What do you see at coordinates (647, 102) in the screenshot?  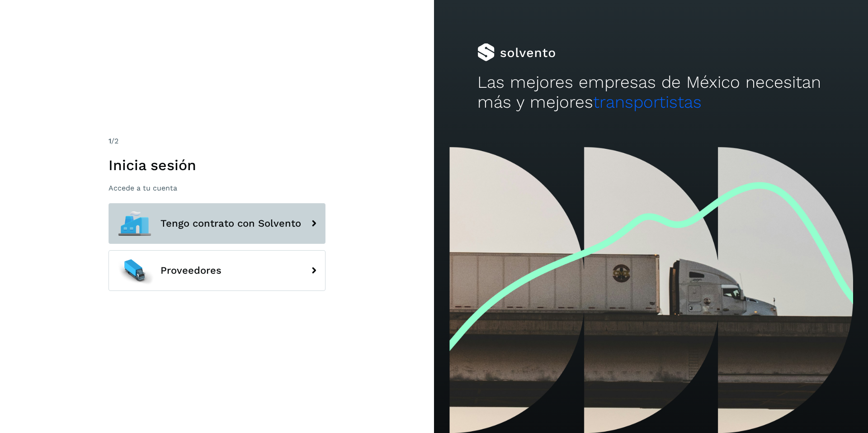 I see `span: transportistas` at bounding box center [647, 102].